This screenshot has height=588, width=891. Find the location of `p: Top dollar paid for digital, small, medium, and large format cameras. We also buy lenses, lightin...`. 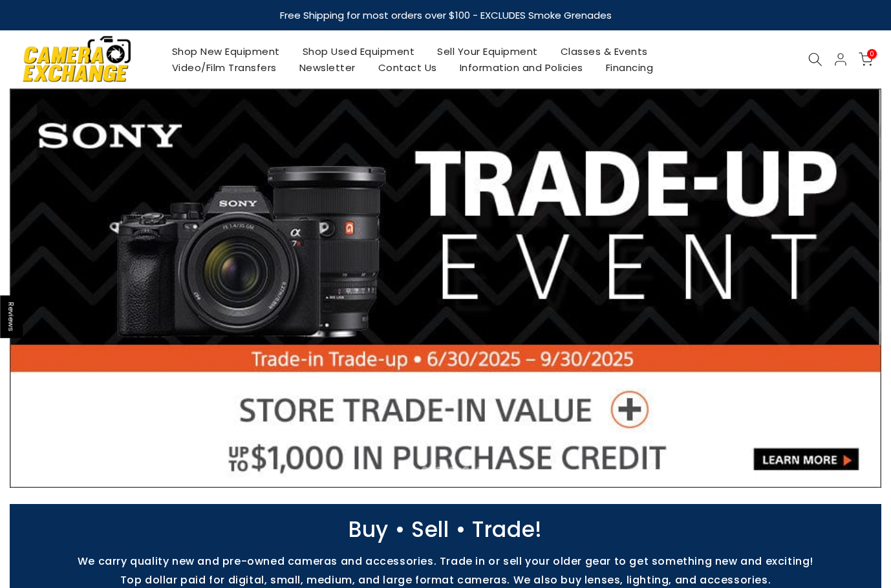

p: Top dollar paid for digital, small, medium, and large format cameras. We also buy lenses, lightin... is located at coordinates (446, 580).